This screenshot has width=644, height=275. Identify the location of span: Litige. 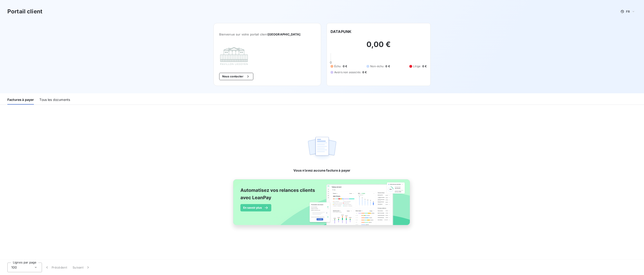
(417, 67).